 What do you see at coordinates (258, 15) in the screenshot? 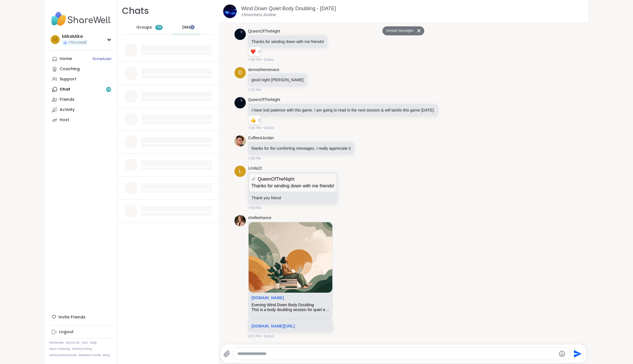
I see `p: 15 members, 3 online` at bounding box center [258, 15].